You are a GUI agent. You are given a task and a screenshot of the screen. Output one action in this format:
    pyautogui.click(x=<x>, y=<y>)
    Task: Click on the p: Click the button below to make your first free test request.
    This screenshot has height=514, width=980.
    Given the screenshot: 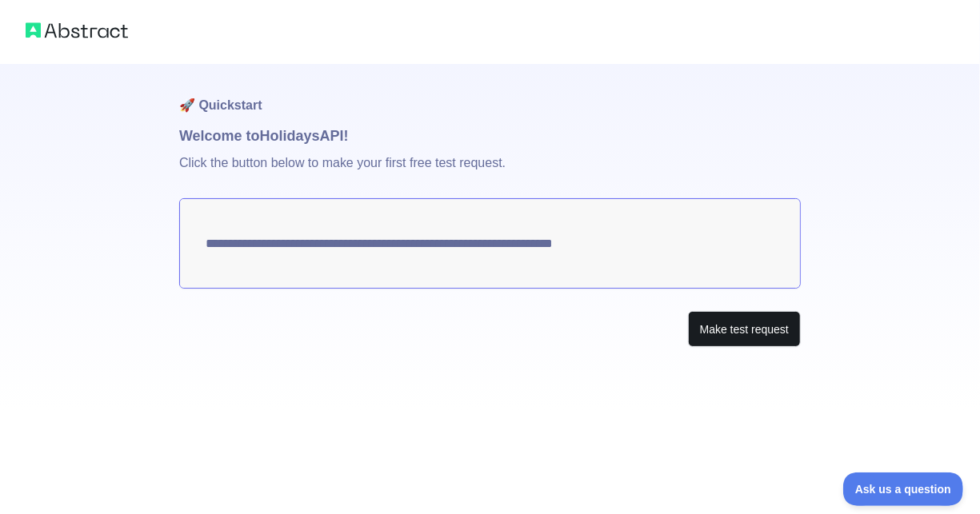 What is the action you would take?
    pyautogui.click(x=489, y=173)
    